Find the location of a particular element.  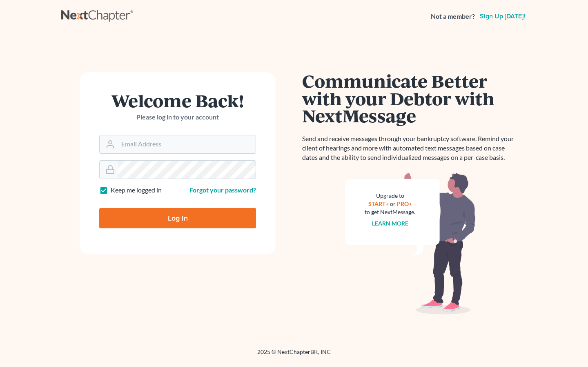

h1: Communicate Better with your Debtor with NextMessage is located at coordinates (410, 98).